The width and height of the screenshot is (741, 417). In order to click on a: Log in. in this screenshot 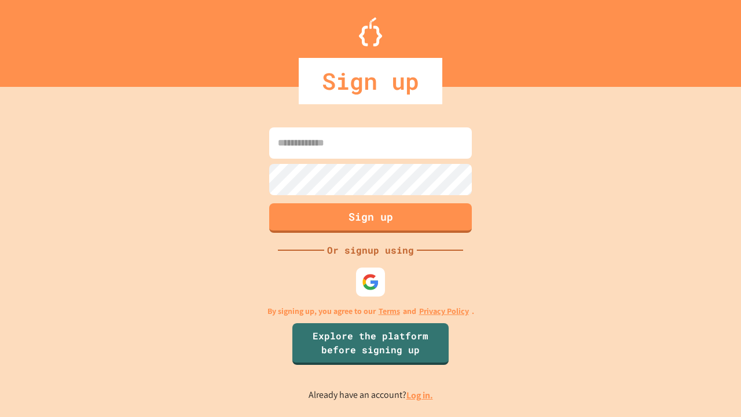, I will do `click(420, 395)`.